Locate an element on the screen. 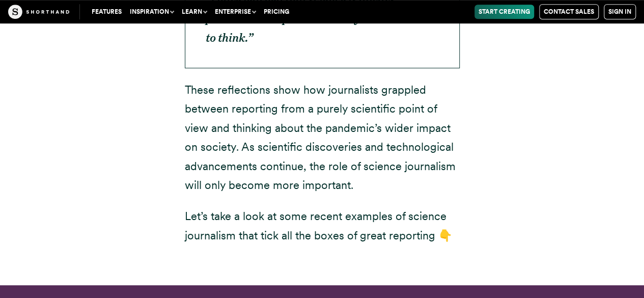  button: Inspiration is located at coordinates (152, 12).